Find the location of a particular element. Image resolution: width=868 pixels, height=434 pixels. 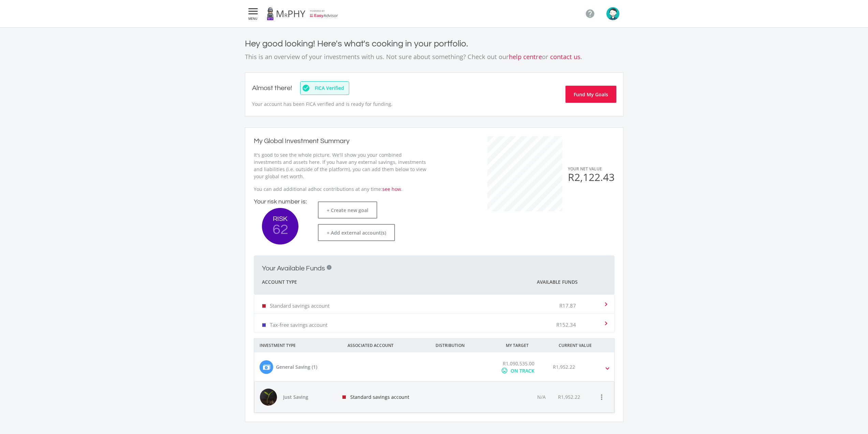

div: Your Available Funds i Account Type Available Funds is located at coordinates (434, 313).